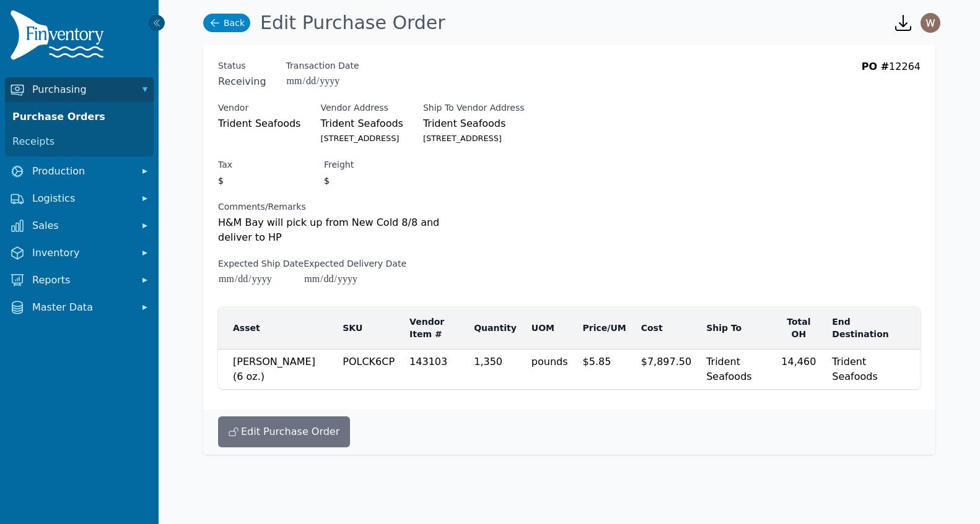 The width and height of the screenshot is (980, 524). What do you see at coordinates (428, 362) in the screenshot?
I see `span: 143103` at bounding box center [428, 362].